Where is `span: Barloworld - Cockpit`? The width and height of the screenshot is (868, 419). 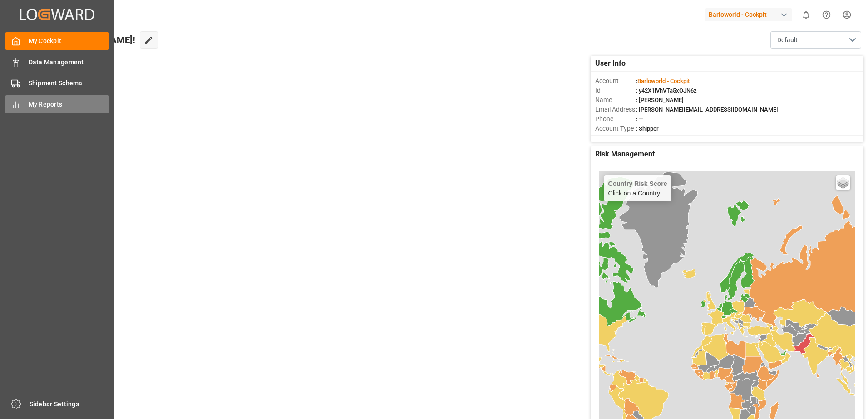
span: Barloworld - Cockpit is located at coordinates (663, 81).